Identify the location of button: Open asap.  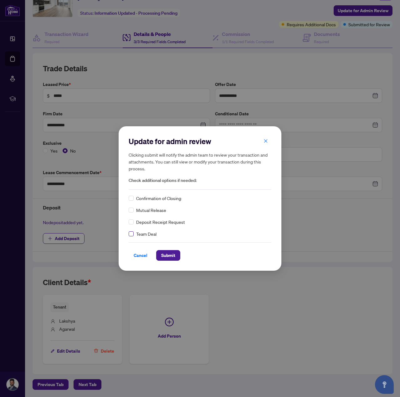
(384, 385).